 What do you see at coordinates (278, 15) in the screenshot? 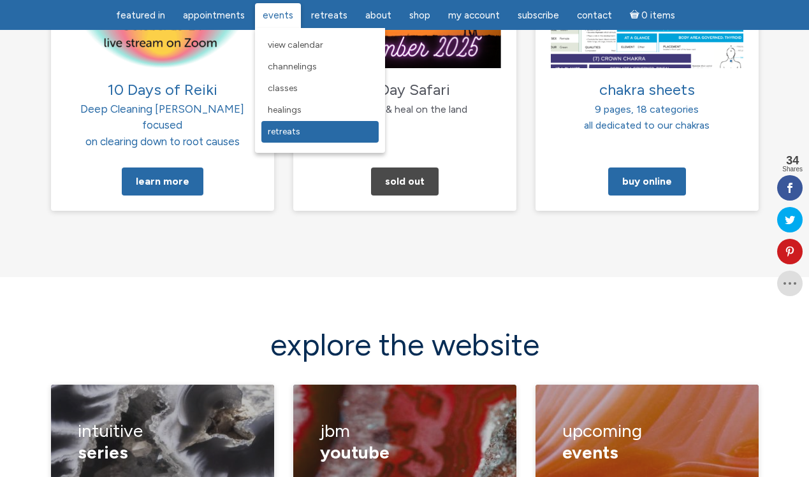
I see `span: Events` at bounding box center [278, 15].